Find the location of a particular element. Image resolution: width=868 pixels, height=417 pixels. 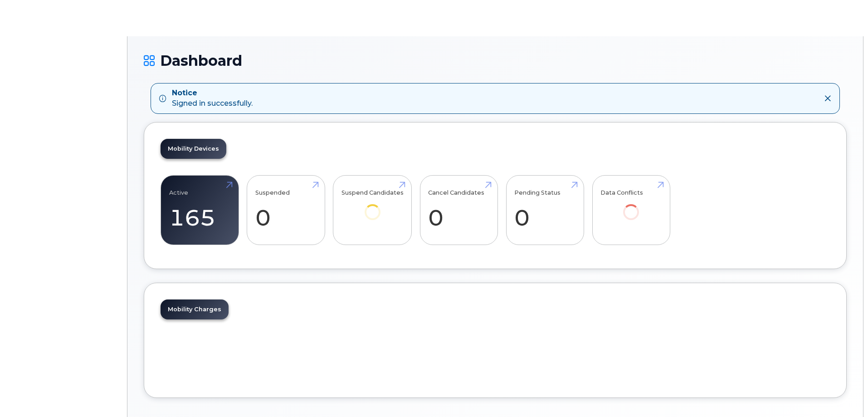

a: Mobility Charges is located at coordinates (195, 309).